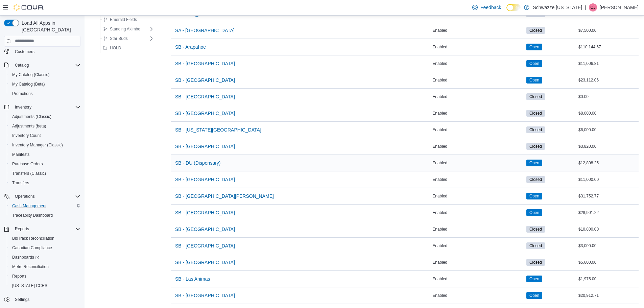 The height and width of the screenshot is (308, 644). Describe the element at coordinates (22, 93) in the screenshot. I see `span: Promotions` at that location.